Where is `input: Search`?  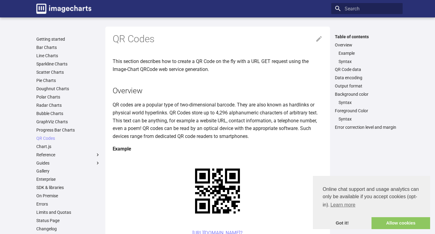
input: Search is located at coordinates (367, 9).